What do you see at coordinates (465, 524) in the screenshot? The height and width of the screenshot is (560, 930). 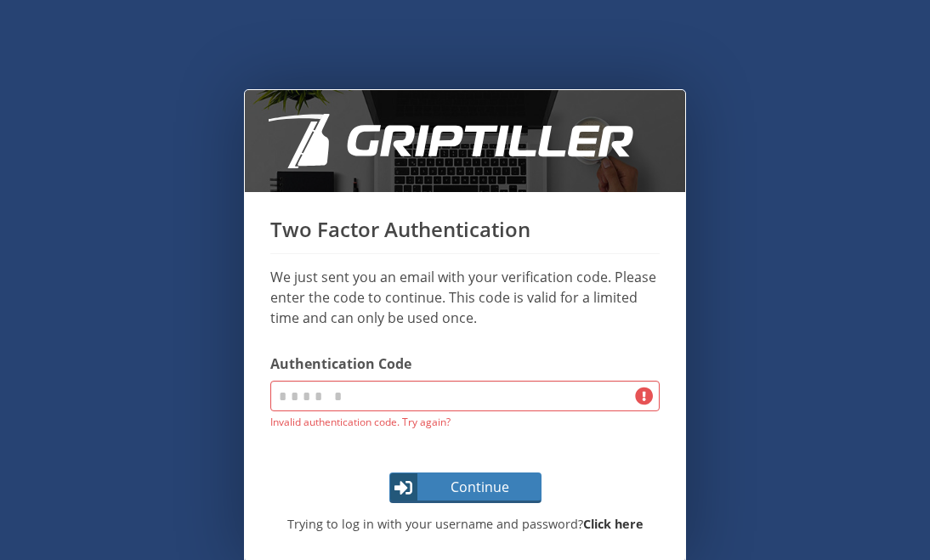 I see `p: Trying to log in with your username and password?` at bounding box center [465, 524].